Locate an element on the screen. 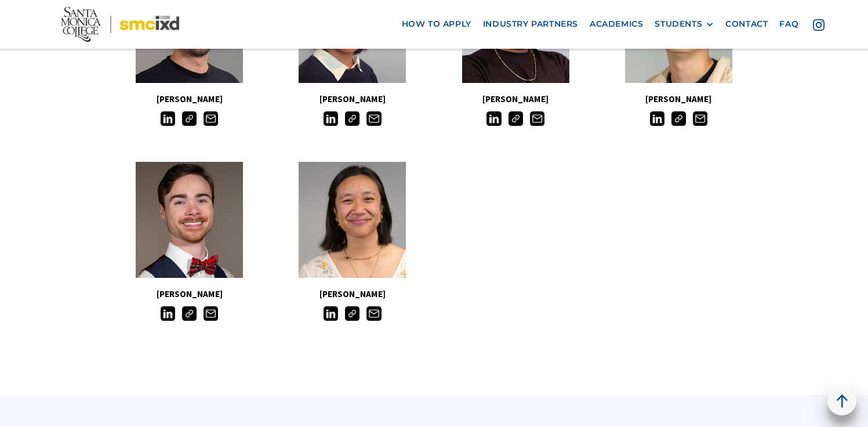  a: industry partners is located at coordinates (530, 24).